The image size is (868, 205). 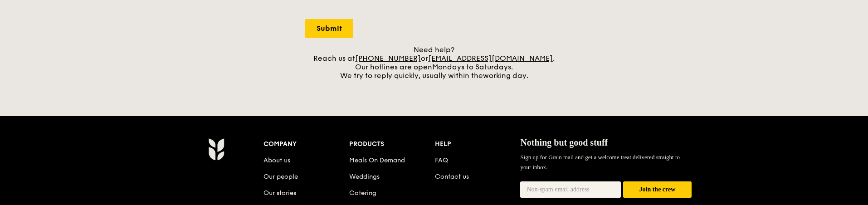 I want to click on button: Join the crew, so click(x=657, y=190).